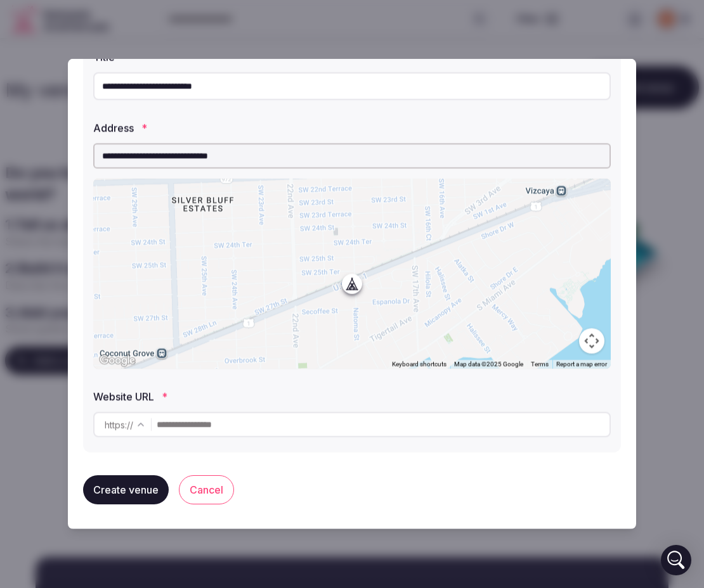 Image resolution: width=704 pixels, height=588 pixels. Describe the element at coordinates (125, 490) in the screenshot. I see `button: Create venue` at that location.